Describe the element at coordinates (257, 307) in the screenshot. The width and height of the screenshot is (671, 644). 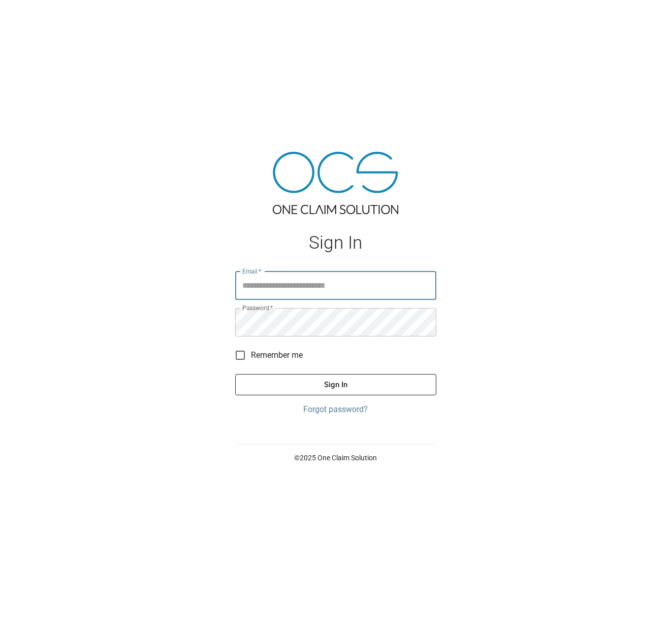
I see `label: Password` at that location.